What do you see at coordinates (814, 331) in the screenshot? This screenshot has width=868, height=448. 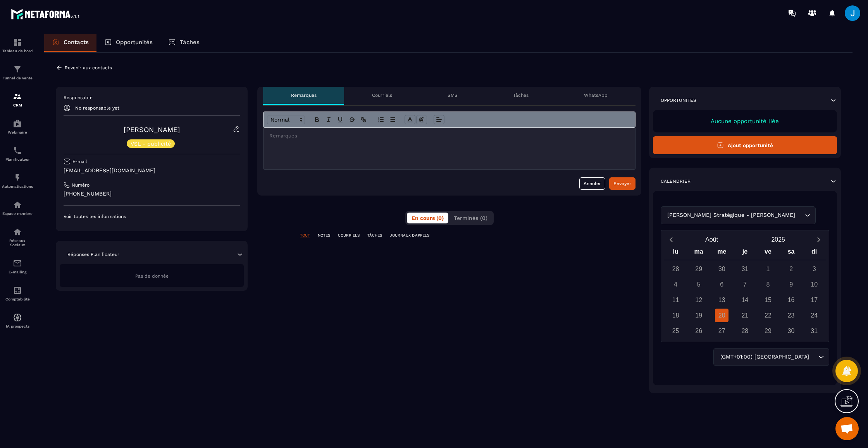 I see `div: 31` at bounding box center [814, 331].